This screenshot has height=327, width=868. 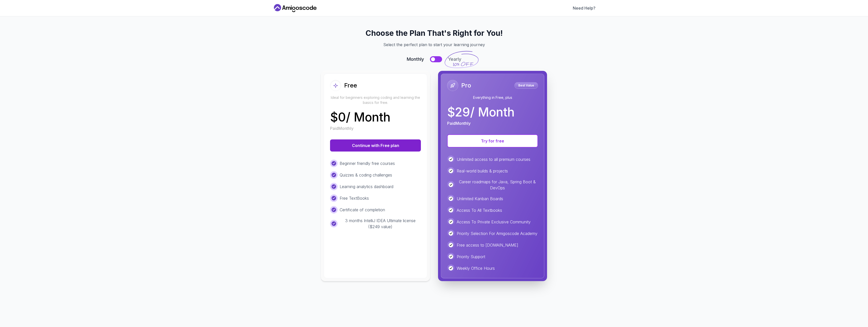 What do you see at coordinates (494, 159) in the screenshot?
I see `p: Unlimited access to all premium courses` at bounding box center [494, 159].